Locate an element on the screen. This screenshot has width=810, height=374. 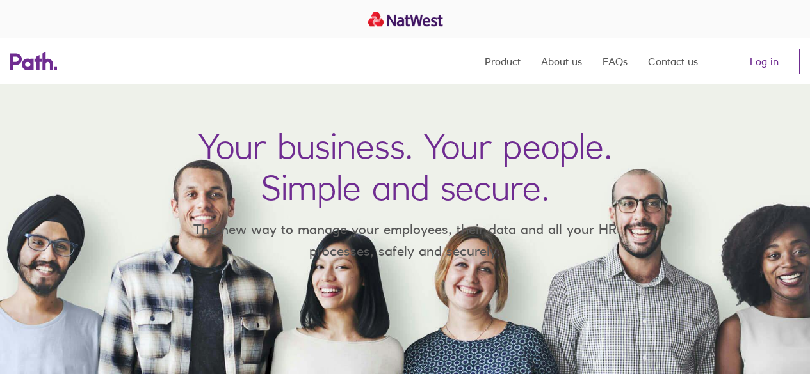
a: About us is located at coordinates (561, 61).